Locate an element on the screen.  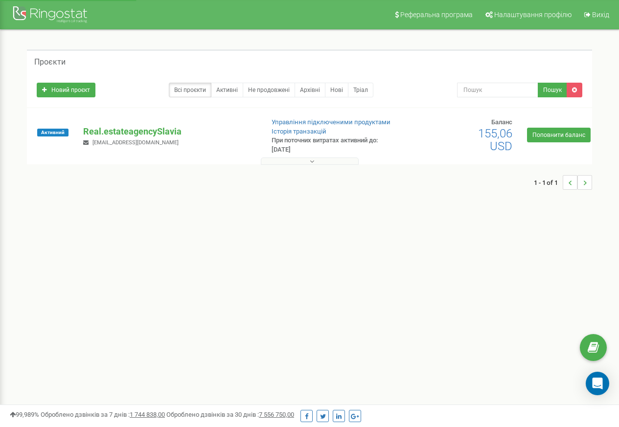
a: Всі проєкти is located at coordinates (190, 90).